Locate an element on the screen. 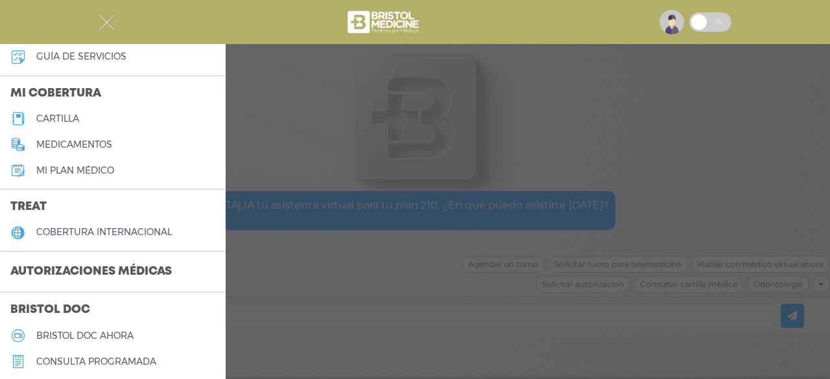 The width and height of the screenshot is (830, 379). h5: Mi plan médico is located at coordinates (75, 170).